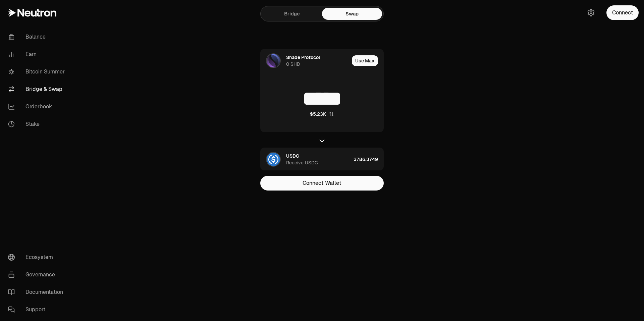 This screenshot has width=644, height=321. I want to click on img: USDC Logo, so click(274, 160).